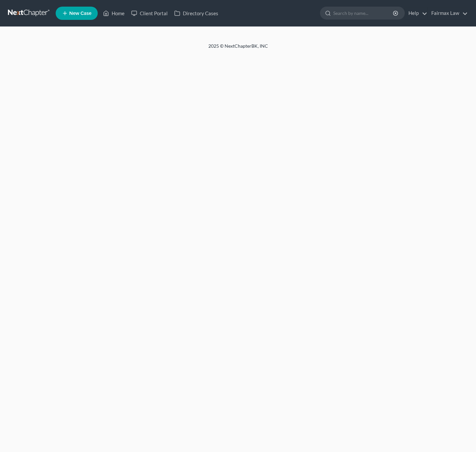 Image resolution: width=476 pixels, height=452 pixels. What do you see at coordinates (196, 13) in the screenshot?
I see `a: Directory Cases` at bounding box center [196, 13].